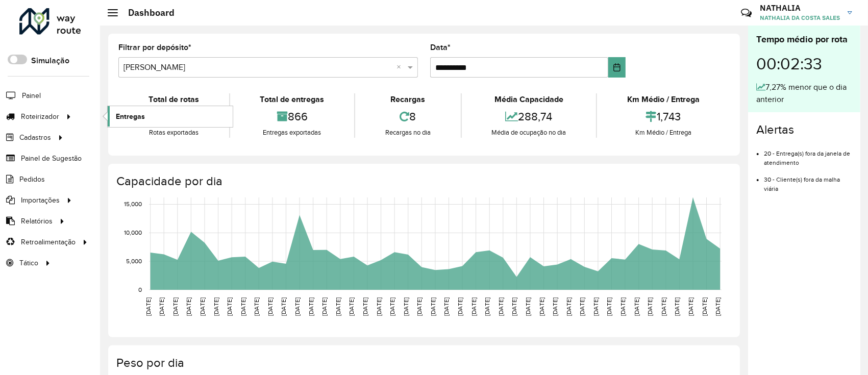 This screenshot has width=868, height=375. I want to click on div: 288,74, so click(529, 116).